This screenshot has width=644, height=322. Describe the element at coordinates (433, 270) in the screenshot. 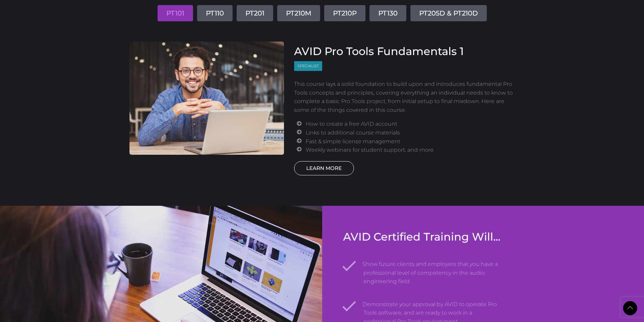

I see `li: Show future clients and employers that you have a professional level of competency in the audio e...` at that location.